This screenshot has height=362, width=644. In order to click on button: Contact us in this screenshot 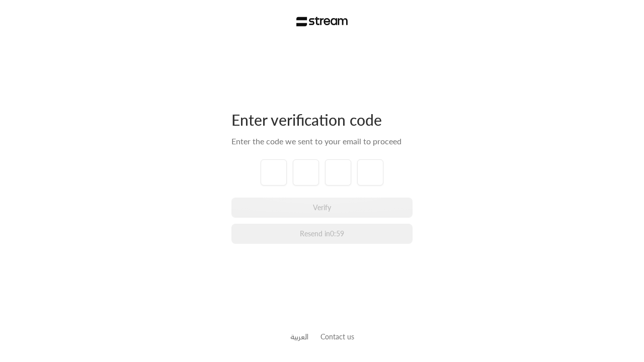, I will do `click(337, 336)`.